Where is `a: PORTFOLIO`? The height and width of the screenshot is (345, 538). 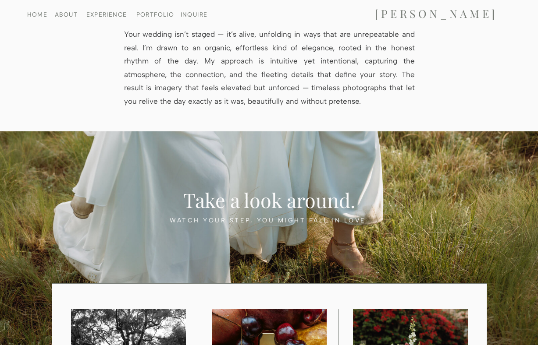
a: PORTFOLIO is located at coordinates (155, 14).